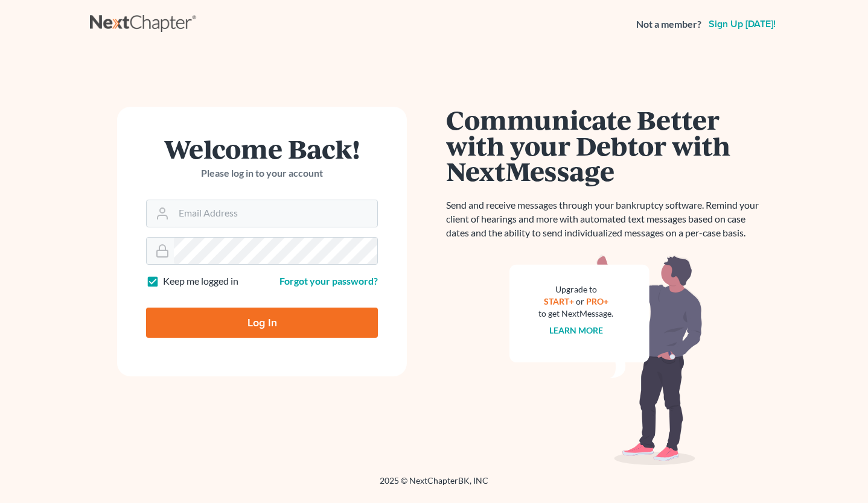 The image size is (868, 503). Describe the element at coordinates (606, 219) in the screenshot. I see `p: Send and receive messages through your bankruptcy software. Remind your client of hearings and mo...` at that location.